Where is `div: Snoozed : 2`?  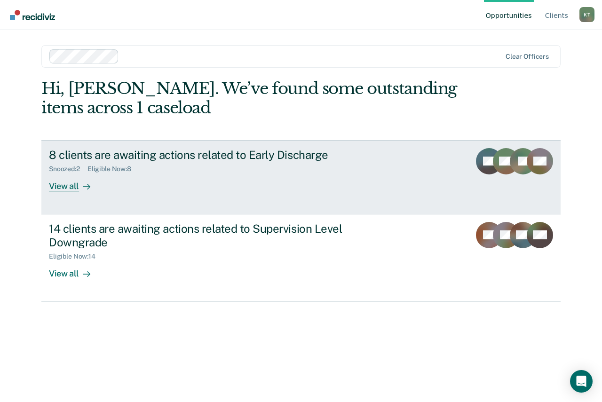
div: Snoozed : 2 is located at coordinates (68, 169).